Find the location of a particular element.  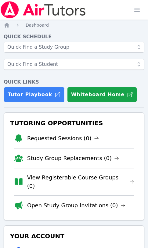

h4: Quick Links is located at coordinates (74, 82).